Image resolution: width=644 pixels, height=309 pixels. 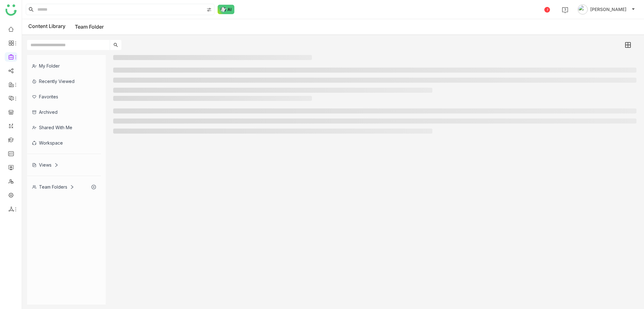 I want to click on div: 1, so click(x=547, y=10).